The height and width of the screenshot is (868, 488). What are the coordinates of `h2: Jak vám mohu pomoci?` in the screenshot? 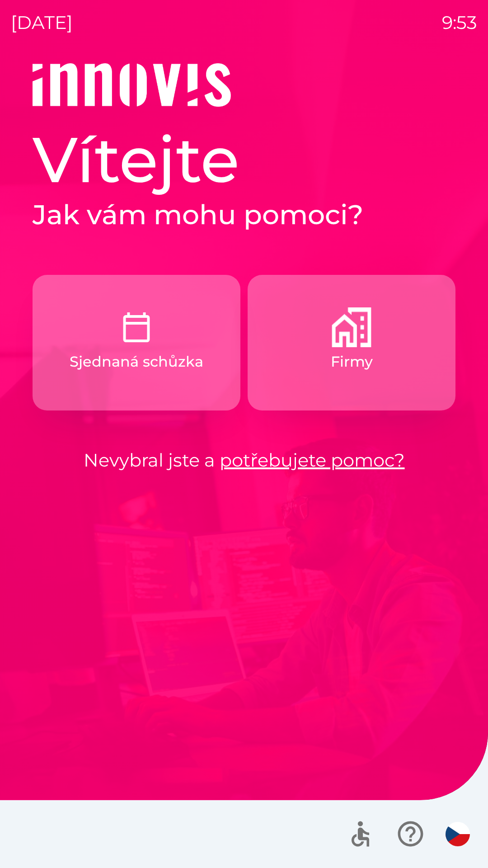 It's located at (244, 215).